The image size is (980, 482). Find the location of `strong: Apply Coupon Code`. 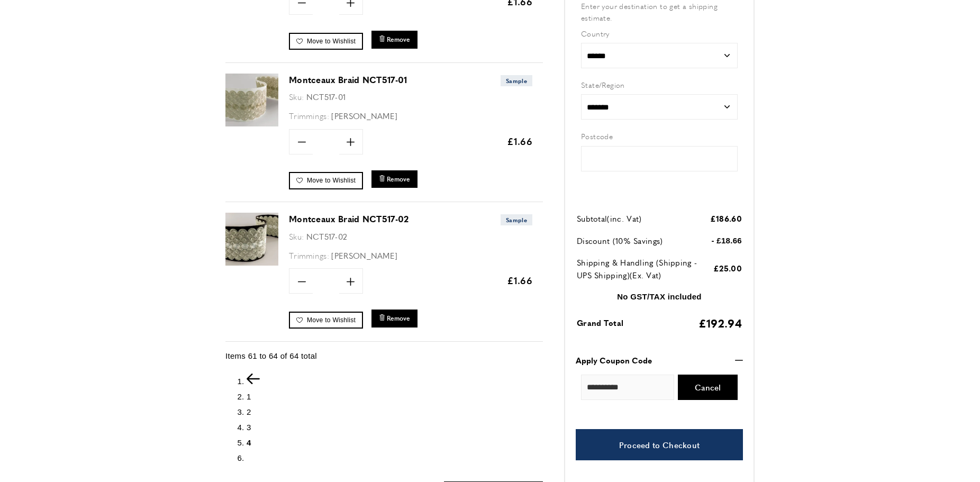

strong: Apply Coupon Code is located at coordinates (614, 360).